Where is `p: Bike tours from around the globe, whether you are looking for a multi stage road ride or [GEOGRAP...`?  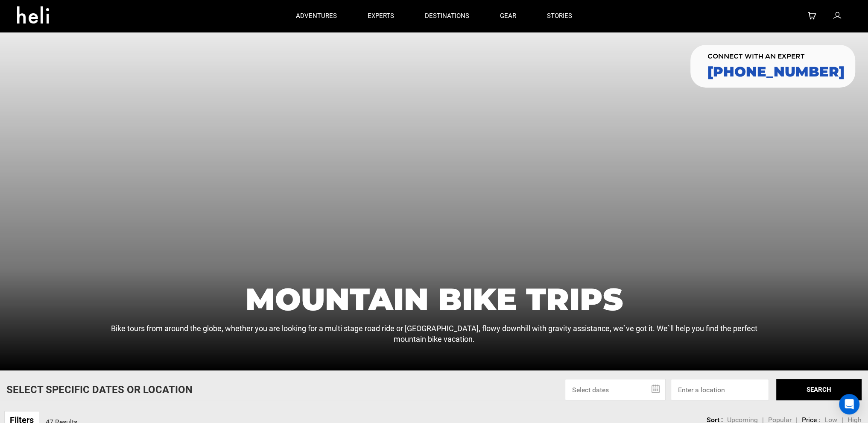
p: Bike tours from around the globe, whether you are looking for a multi stage road ride or [GEOGRAP... is located at coordinates (434, 334).